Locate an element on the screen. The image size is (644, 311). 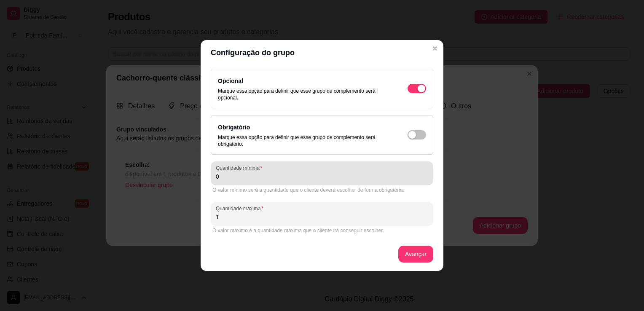
div: O valor mínimo será a quantidade que o cliente deverá escolher de forma obrigatória. is located at coordinates (322, 190).